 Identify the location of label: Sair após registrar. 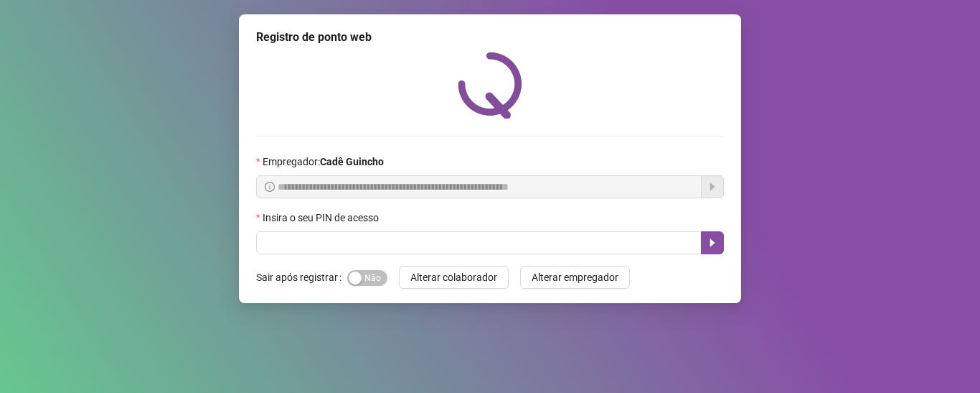
(301, 277).